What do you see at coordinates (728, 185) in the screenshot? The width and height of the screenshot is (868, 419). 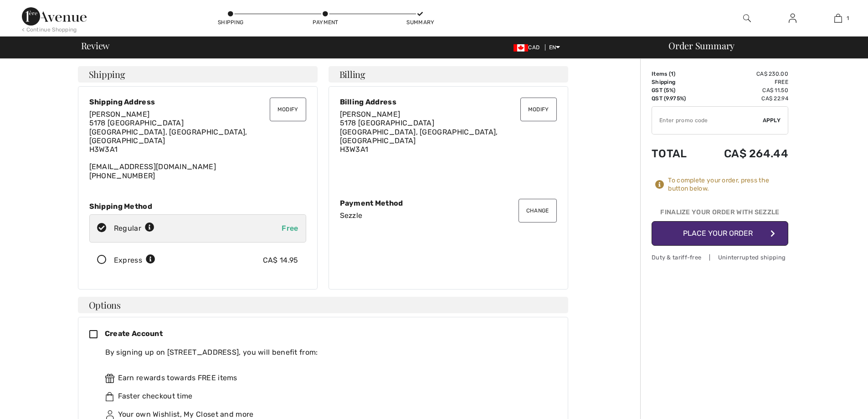 I see `div: To complete your order, press the button below.` at bounding box center [728, 185].